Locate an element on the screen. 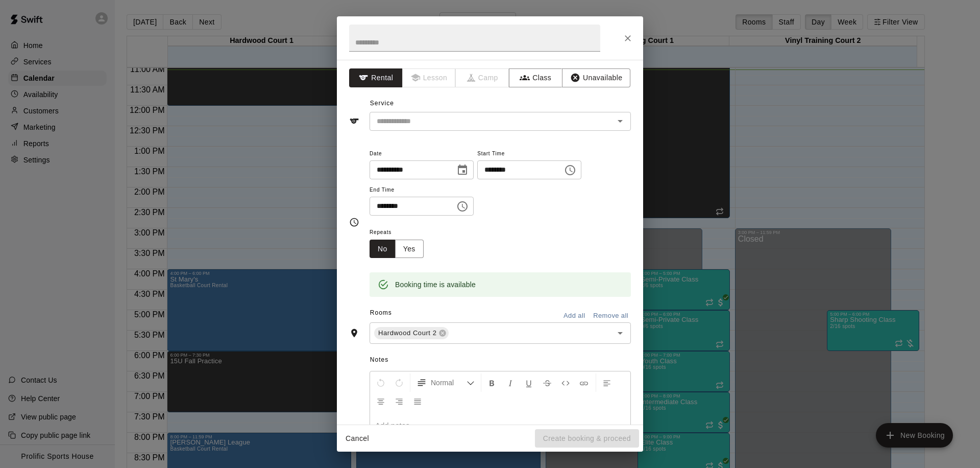  button: Redo is located at coordinates (399, 382).